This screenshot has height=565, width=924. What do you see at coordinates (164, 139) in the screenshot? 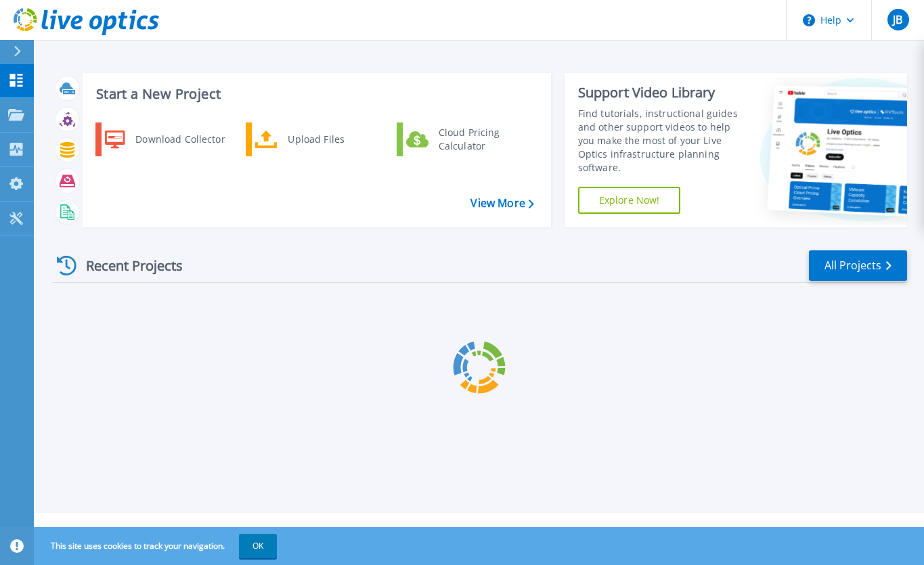
I see `a: Download Collector` at bounding box center [164, 139].